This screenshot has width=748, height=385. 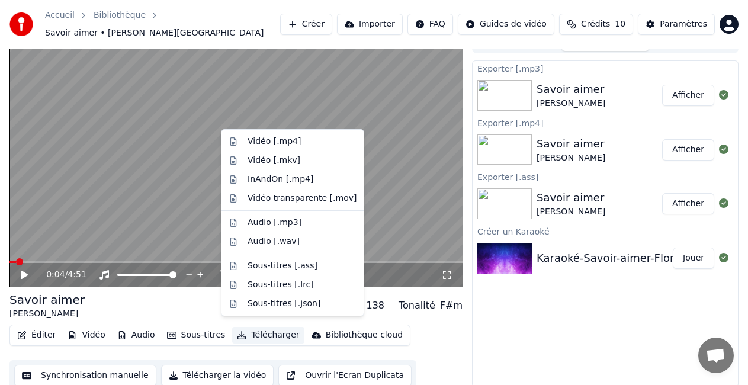 I want to click on span: Crédits, so click(x=595, y=24).